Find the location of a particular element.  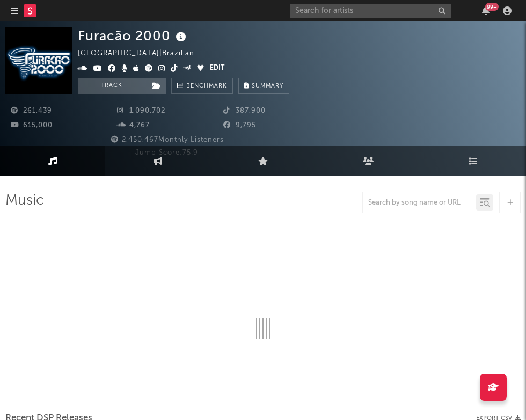

button: Track is located at coordinates (111, 86).